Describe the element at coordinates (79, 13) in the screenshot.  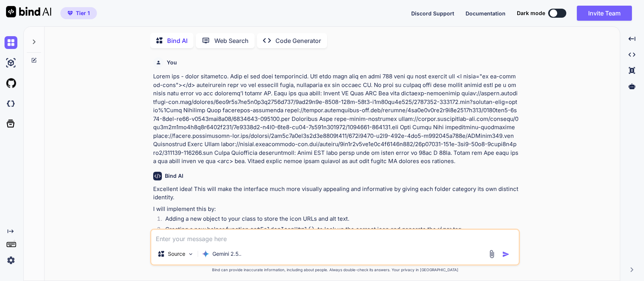
I see `button: premiumTier 1` at that location.